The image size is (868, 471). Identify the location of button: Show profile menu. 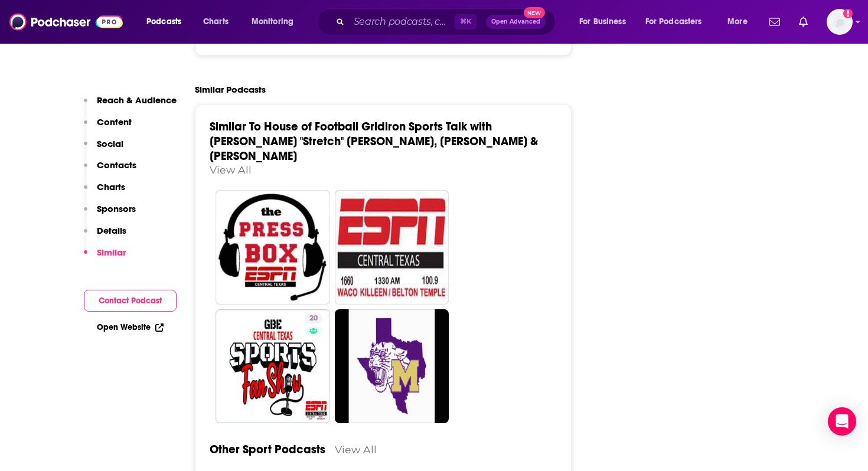
(839, 22).